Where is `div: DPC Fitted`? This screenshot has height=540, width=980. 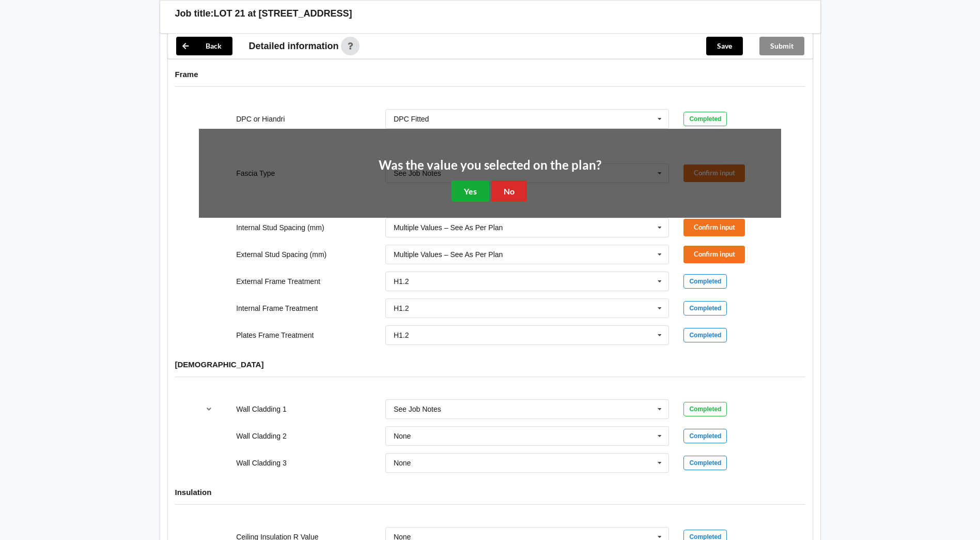 div: DPC Fitted is located at coordinates (411, 119).